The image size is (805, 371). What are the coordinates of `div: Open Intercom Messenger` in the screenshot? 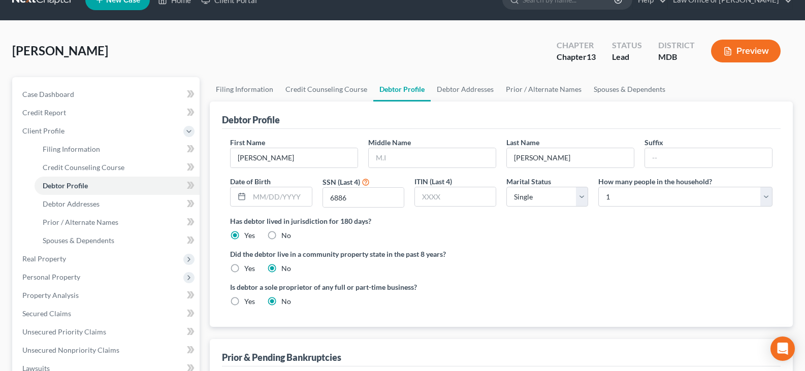 It's located at (783, 349).